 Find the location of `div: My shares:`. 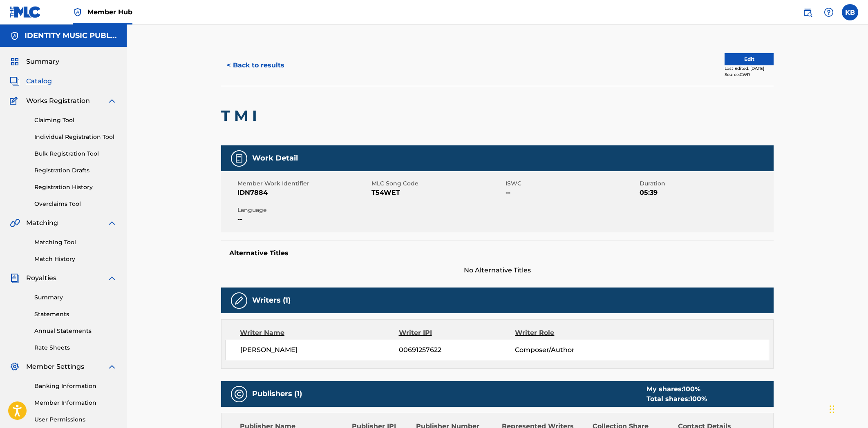

div: My shares: is located at coordinates (676, 389).